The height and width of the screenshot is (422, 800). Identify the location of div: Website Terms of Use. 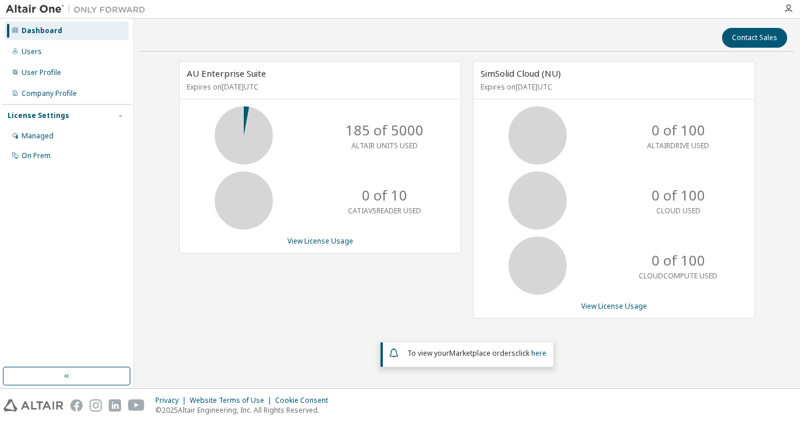
(232, 401).